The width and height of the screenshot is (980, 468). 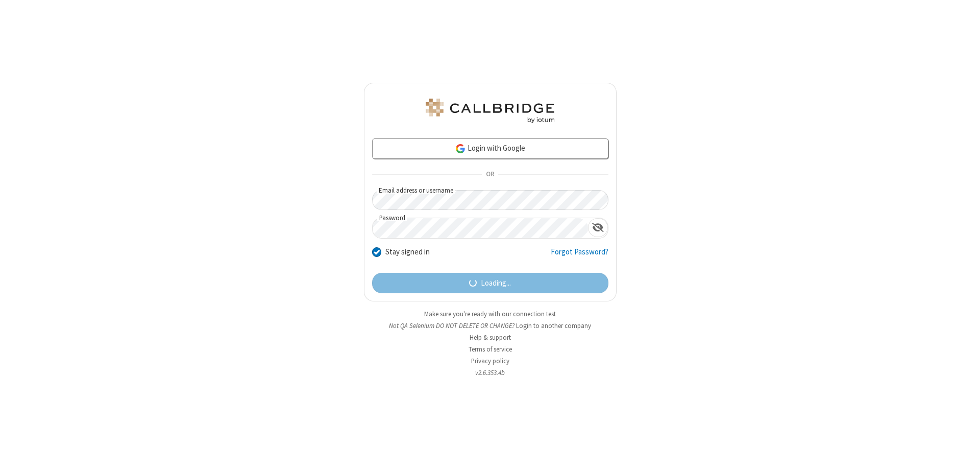 What do you see at coordinates (480, 228) in the screenshot?
I see `input: Password` at bounding box center [480, 228].